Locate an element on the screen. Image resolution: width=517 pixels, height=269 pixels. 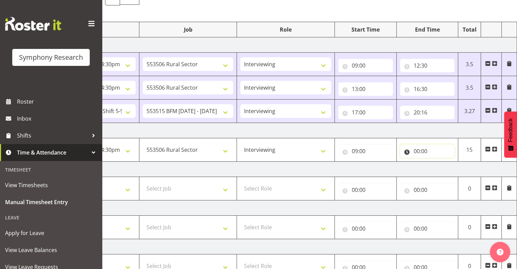
div: End Time is located at coordinates (427, 30).